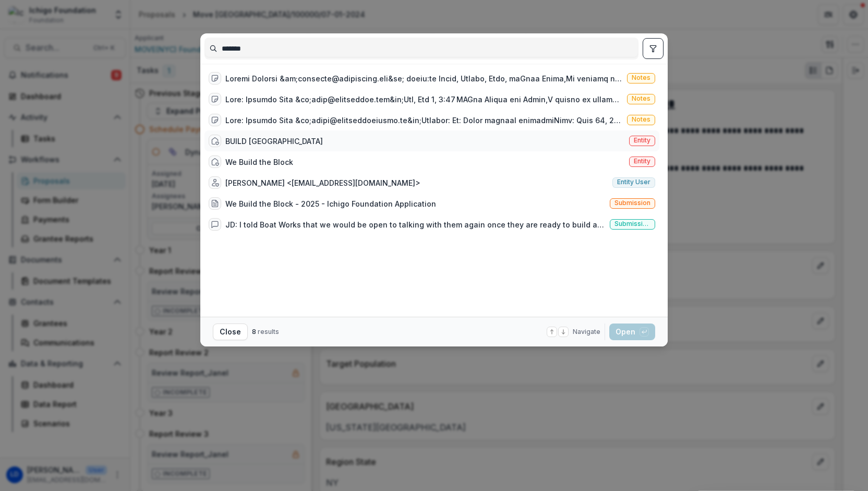 The height and width of the screenshot is (491, 868). What do you see at coordinates (634, 182) in the screenshot?
I see `span: Entity user` at bounding box center [634, 182].